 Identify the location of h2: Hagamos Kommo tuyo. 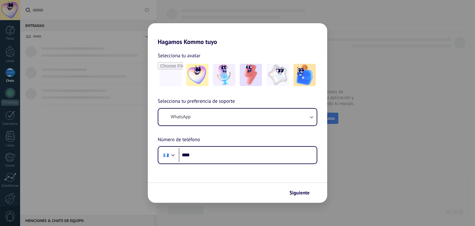
(238, 34).